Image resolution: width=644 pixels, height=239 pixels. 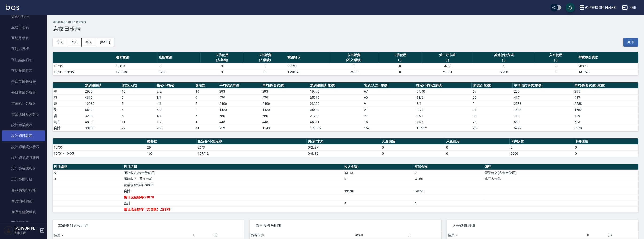 I want to click on td: 染, so click(x=68, y=110).